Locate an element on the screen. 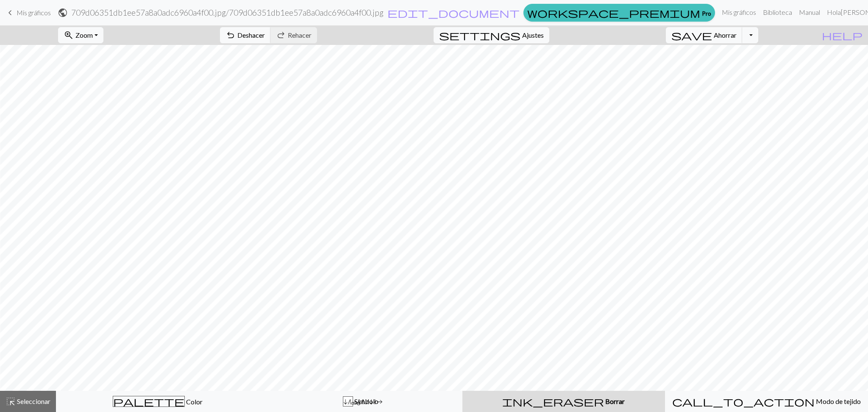  button: incógnita Símbolo is located at coordinates (360, 402).